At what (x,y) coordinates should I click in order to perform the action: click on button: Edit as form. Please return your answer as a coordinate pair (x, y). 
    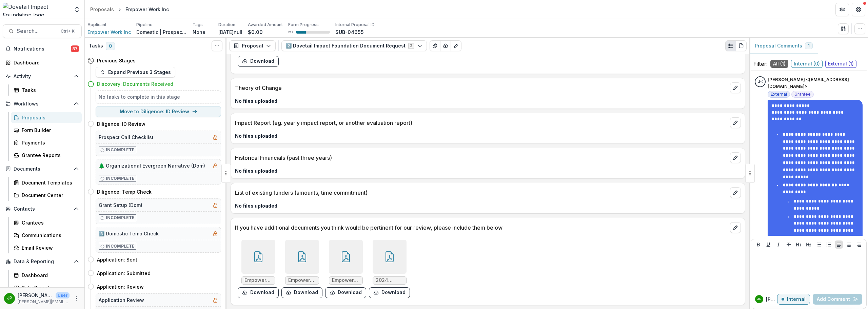
    Looking at the image, I should click on (456, 46).